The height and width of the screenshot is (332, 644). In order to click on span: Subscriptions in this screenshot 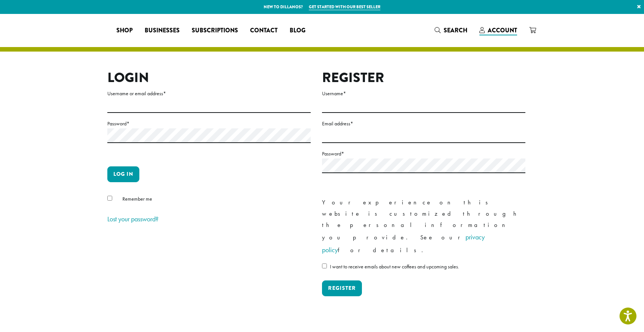, I will do `click(215, 31)`.